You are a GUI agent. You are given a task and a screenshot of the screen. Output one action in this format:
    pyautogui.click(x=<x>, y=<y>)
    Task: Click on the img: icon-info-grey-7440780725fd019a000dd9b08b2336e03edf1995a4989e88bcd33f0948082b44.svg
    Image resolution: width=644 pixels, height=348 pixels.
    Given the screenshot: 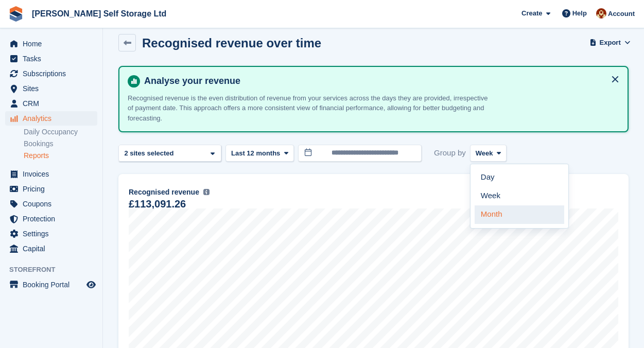 What is the action you would take?
    pyautogui.click(x=206, y=192)
    